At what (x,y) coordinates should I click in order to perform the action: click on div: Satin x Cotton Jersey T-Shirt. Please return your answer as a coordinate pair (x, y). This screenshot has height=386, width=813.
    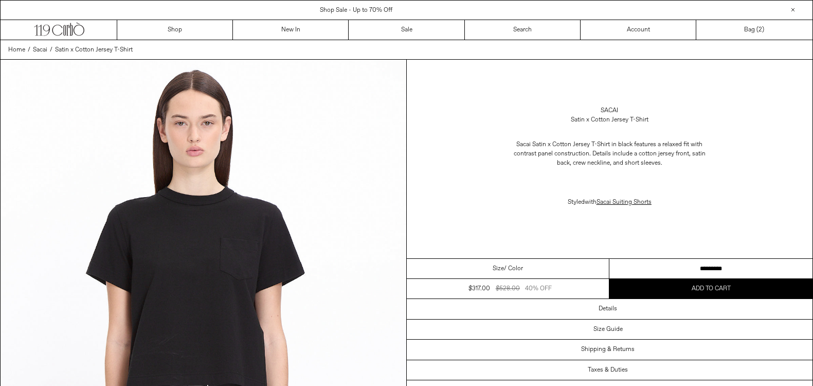
    Looking at the image, I should click on (610, 120).